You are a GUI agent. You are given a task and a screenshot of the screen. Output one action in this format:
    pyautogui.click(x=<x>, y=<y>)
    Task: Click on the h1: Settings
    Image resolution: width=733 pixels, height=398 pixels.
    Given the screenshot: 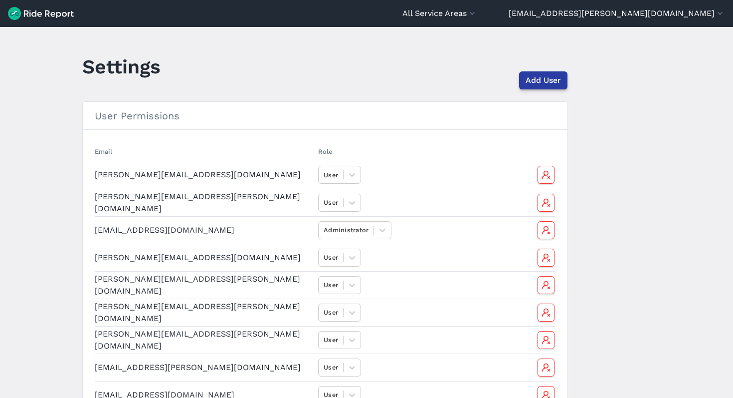 What is the action you would take?
    pyautogui.click(x=121, y=66)
    